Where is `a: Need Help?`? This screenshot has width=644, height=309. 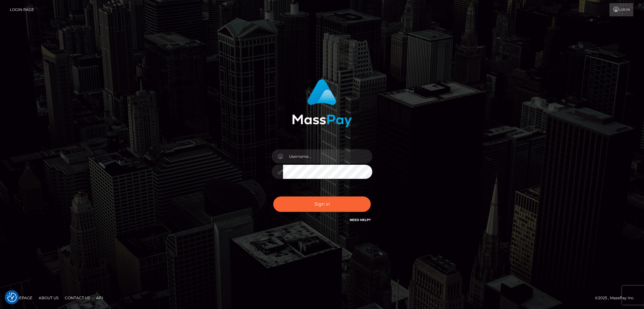
a: Need Help? is located at coordinates (360, 219).